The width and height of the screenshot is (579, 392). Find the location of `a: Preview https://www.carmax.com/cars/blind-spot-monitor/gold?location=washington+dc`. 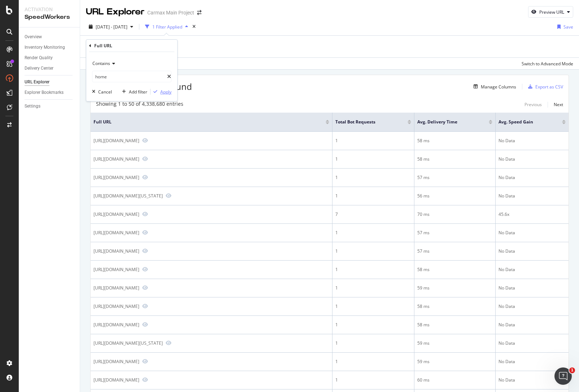

a: Preview https://www.carmax.com/cars/blind-spot-monitor/gold?location=washington+dc is located at coordinates (168, 343).